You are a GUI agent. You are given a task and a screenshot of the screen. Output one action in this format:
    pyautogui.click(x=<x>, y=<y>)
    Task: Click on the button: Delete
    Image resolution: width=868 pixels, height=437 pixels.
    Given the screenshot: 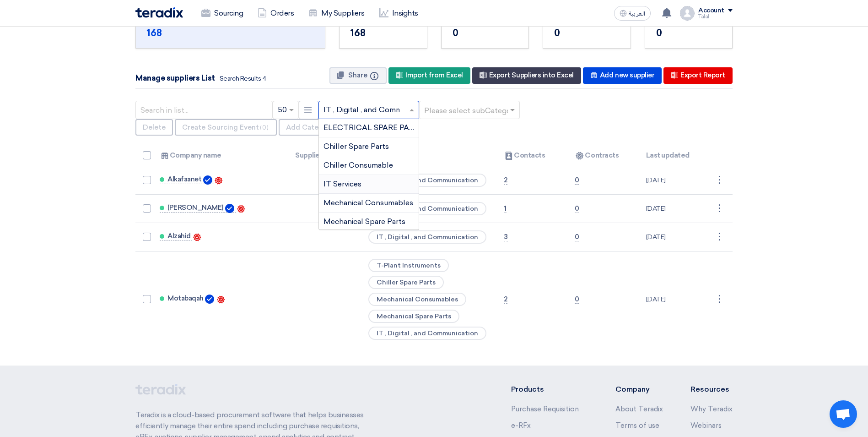 What is the action you would take?
    pyautogui.click(x=154, y=127)
    